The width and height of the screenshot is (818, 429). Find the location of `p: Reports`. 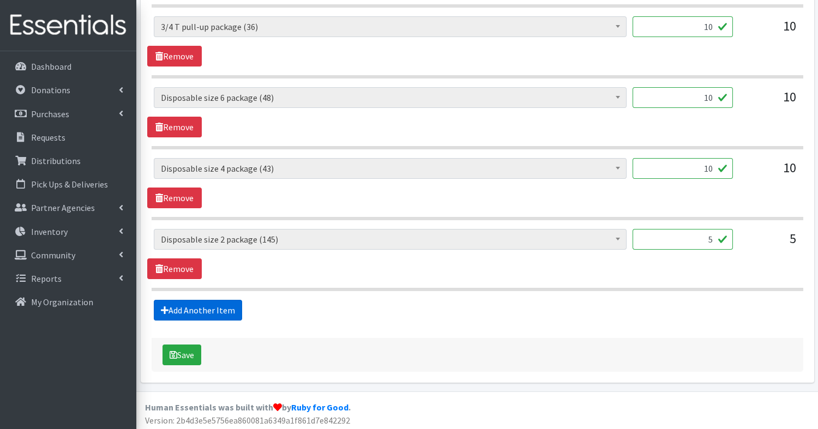

p: Reports is located at coordinates (46, 279).